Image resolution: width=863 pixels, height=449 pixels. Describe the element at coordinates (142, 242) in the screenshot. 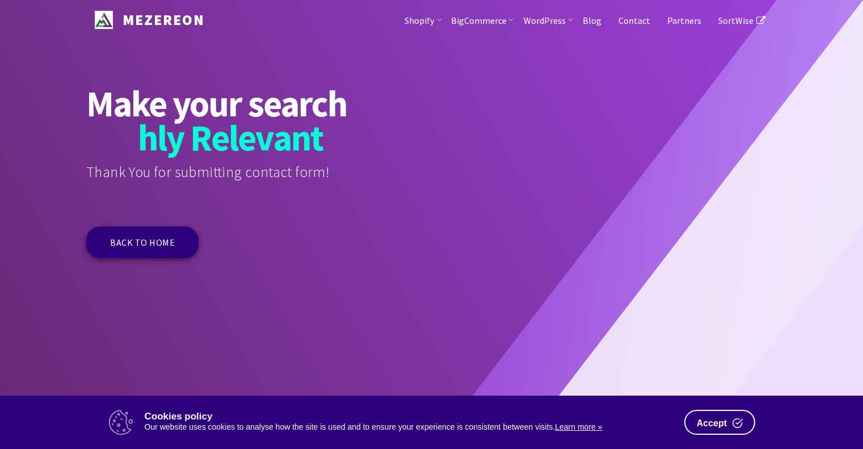

I see `a: BACK TO HOME` at that location.